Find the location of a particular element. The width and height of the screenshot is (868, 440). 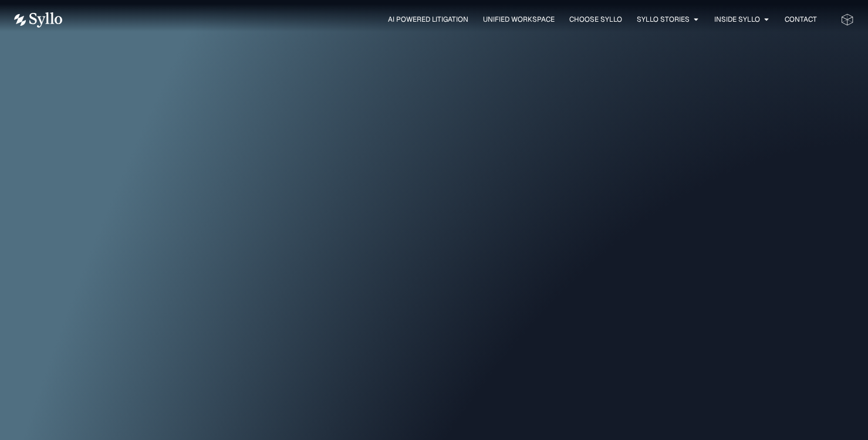

a: Contact is located at coordinates (801, 19).